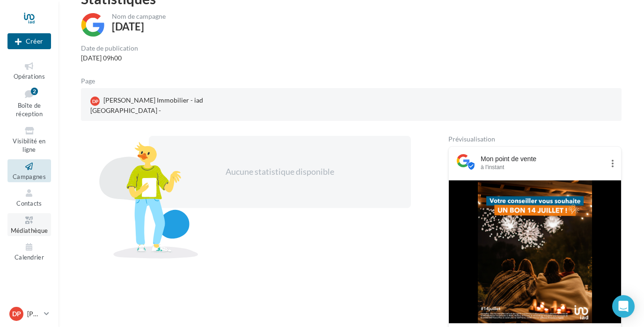 This screenshot has width=644, height=327. Describe the element at coordinates (29, 224) in the screenshot. I see `a: Médiathèque` at that location.